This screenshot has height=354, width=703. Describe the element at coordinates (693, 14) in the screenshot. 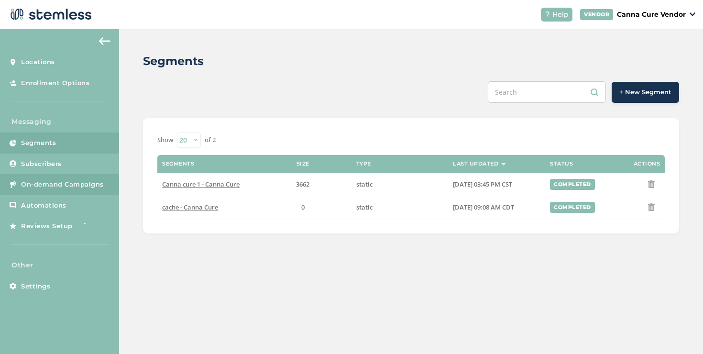

I see `img: icon_down-arrow-small-66adaf34.svg` at that location.